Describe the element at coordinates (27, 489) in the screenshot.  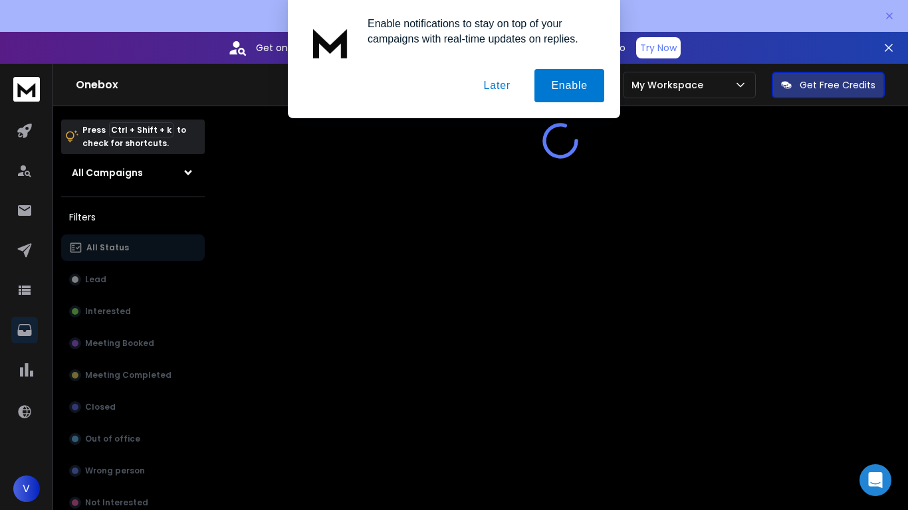
I see `button: V` at that location.